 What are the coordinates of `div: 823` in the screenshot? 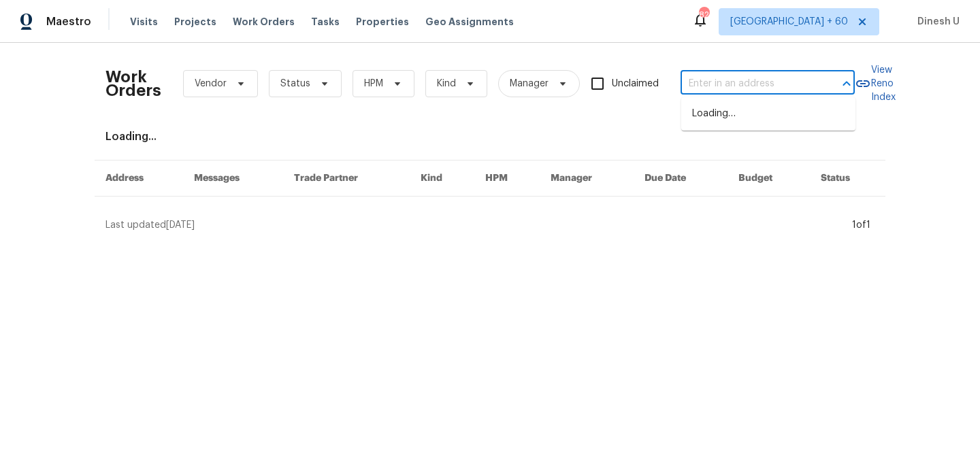 It's located at (703, 15).